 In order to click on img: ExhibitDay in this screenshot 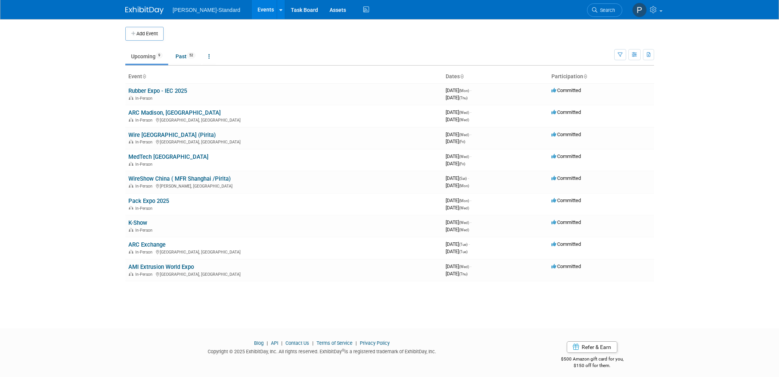, I will do `click(145, 10)`.